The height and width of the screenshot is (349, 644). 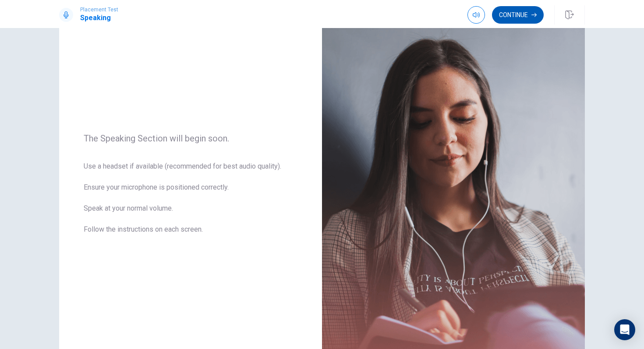 What do you see at coordinates (99, 9) in the screenshot?
I see `span: Placement Test` at bounding box center [99, 9].